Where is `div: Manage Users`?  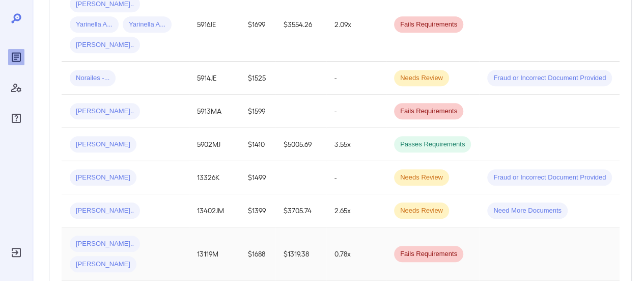
div: Manage Users is located at coordinates (16, 88).